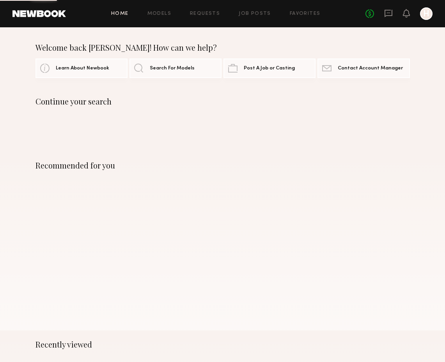 This screenshot has width=445, height=362. Describe the element at coordinates (172, 68) in the screenshot. I see `span: Search For Models` at that location.